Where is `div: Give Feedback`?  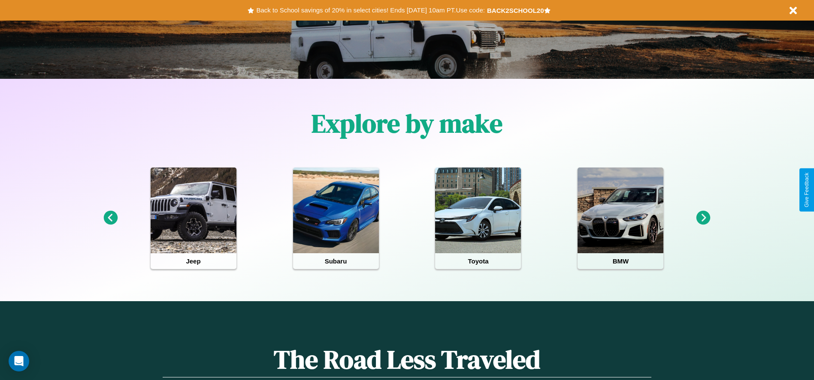 div: Give Feedback is located at coordinates (806, 190).